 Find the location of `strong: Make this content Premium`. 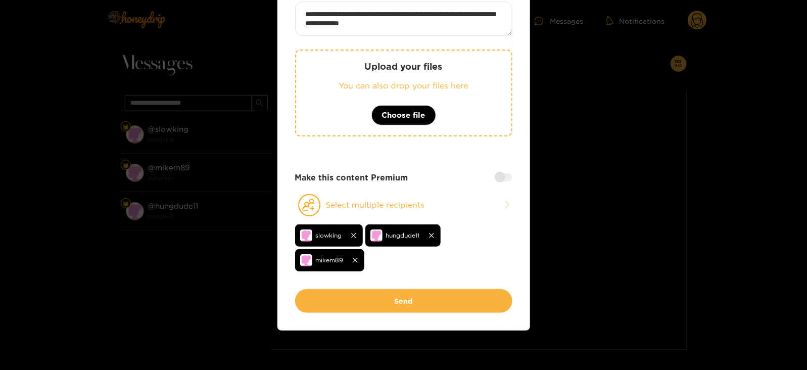

strong: Make this content Premium is located at coordinates (352, 177).